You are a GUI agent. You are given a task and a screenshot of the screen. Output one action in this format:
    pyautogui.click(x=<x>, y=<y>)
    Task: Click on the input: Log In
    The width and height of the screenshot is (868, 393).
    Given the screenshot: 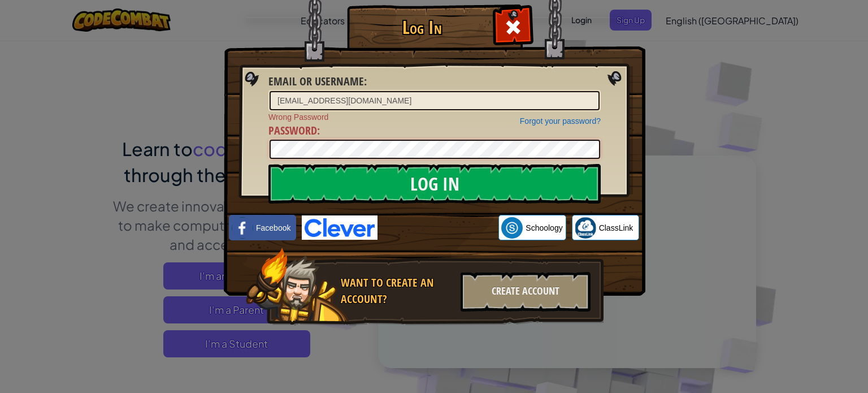 What is the action you would take?
    pyautogui.click(x=435, y=184)
    